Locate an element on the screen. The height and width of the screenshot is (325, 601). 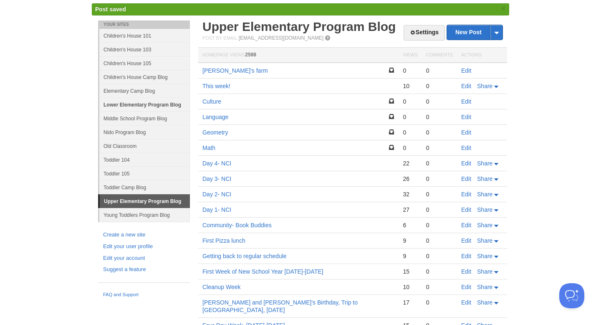
span: Post by Email is located at coordinates (219, 38).